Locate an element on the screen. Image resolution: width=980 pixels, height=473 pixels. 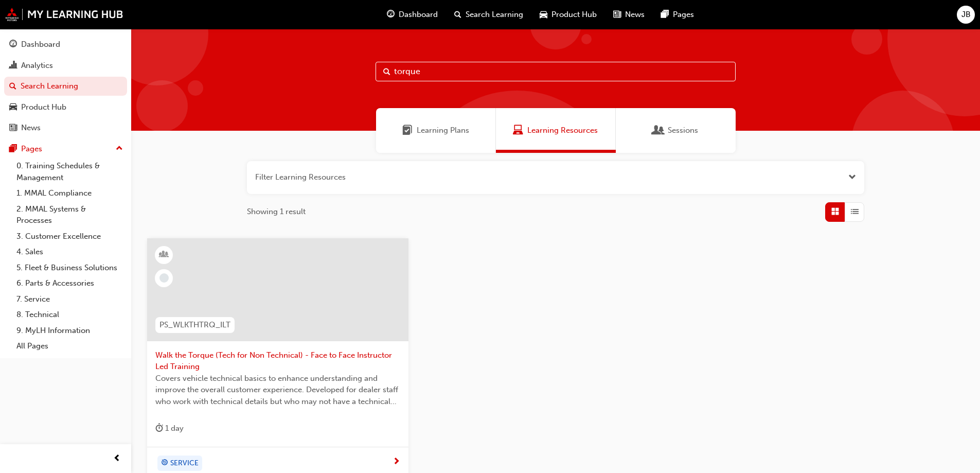
span: Product Hub is located at coordinates (574, 14).